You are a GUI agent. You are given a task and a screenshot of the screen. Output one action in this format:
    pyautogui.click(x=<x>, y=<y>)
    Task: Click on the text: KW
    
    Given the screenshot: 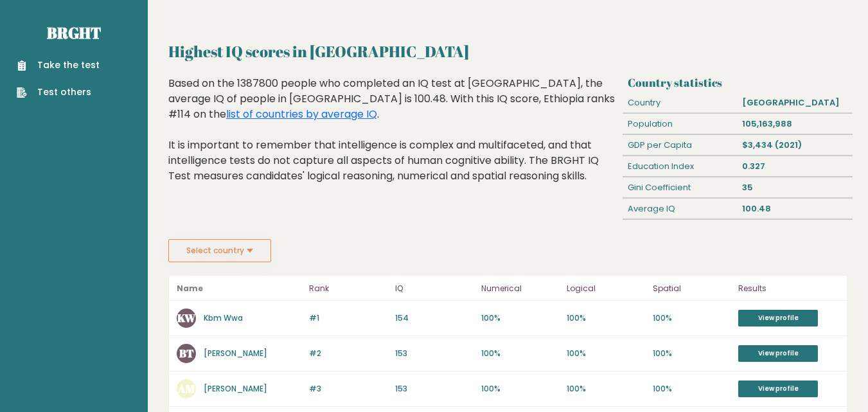 What is the action you would take?
    pyautogui.click(x=186, y=317)
    